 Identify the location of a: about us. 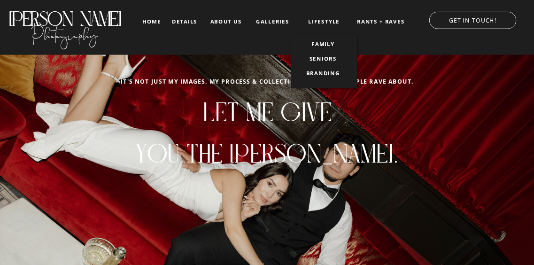
(226, 22).